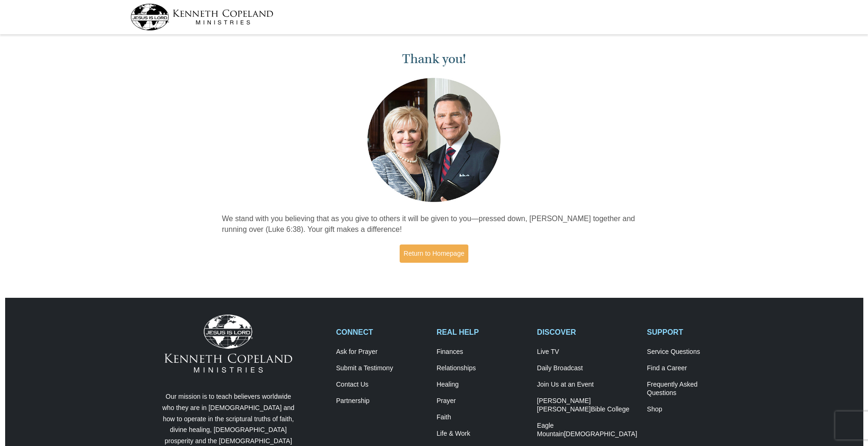 This screenshot has width=868, height=446. I want to click on a: Frequently AskedQuestions, so click(692, 389).